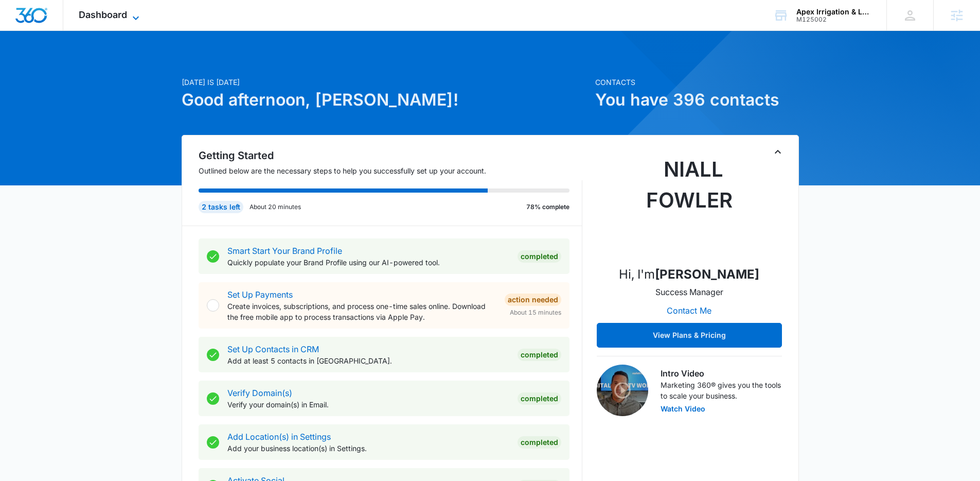 The height and width of the screenshot is (481, 980). Describe the element at coordinates (260, 393) in the screenshot. I see `a: Verify Domain(s)` at that location.